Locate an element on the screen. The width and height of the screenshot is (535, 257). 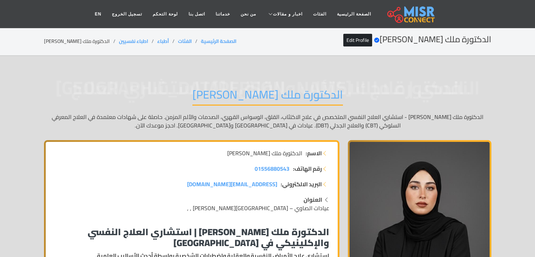
a: EN is located at coordinates (98, 14).